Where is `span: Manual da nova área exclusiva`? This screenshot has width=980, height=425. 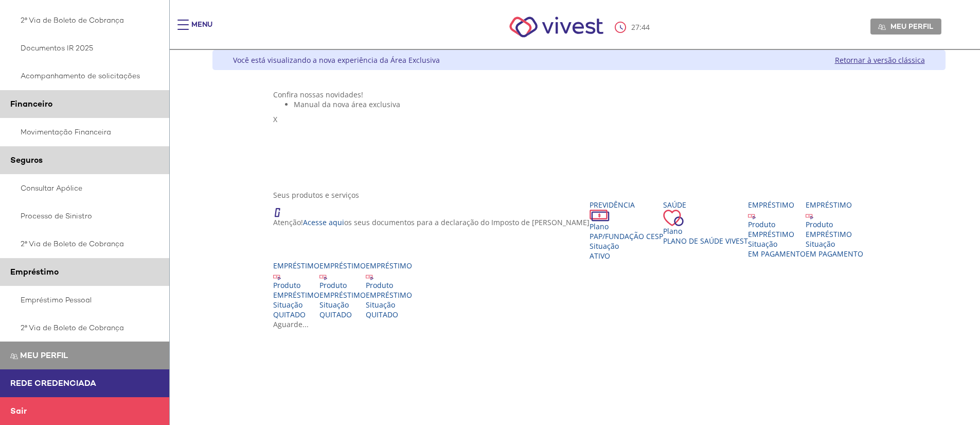
span: Manual da nova área exclusiva is located at coordinates (347, 105).